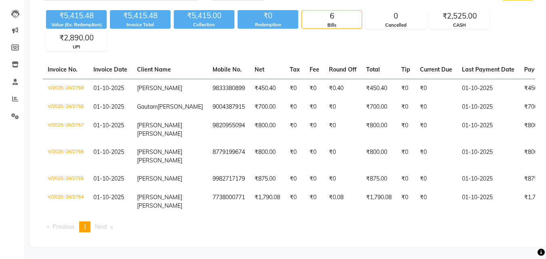  I want to click on span: Invoice No., so click(63, 69).